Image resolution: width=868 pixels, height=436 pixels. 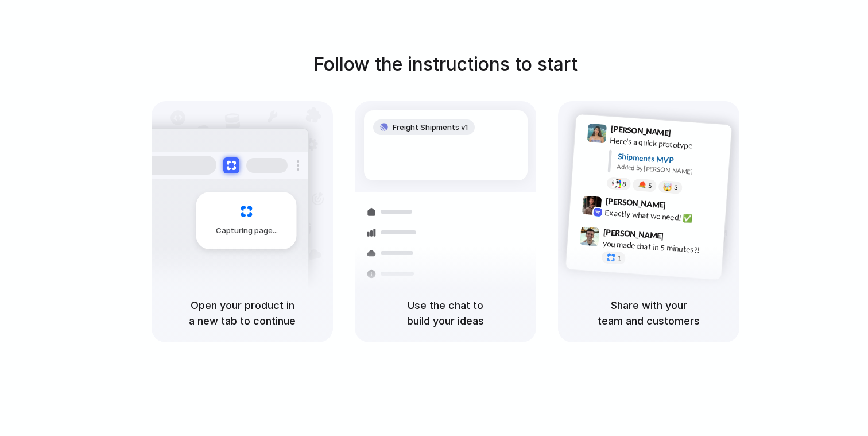 I want to click on div: you made that in 5 minutes?!, so click(x=660, y=247).